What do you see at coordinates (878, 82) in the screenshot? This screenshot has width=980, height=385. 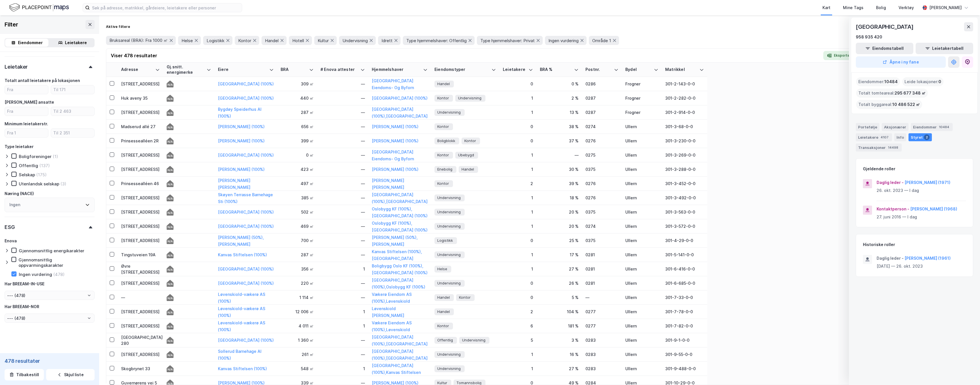 I see `div: Eiendommer :` at bounding box center [878, 82].